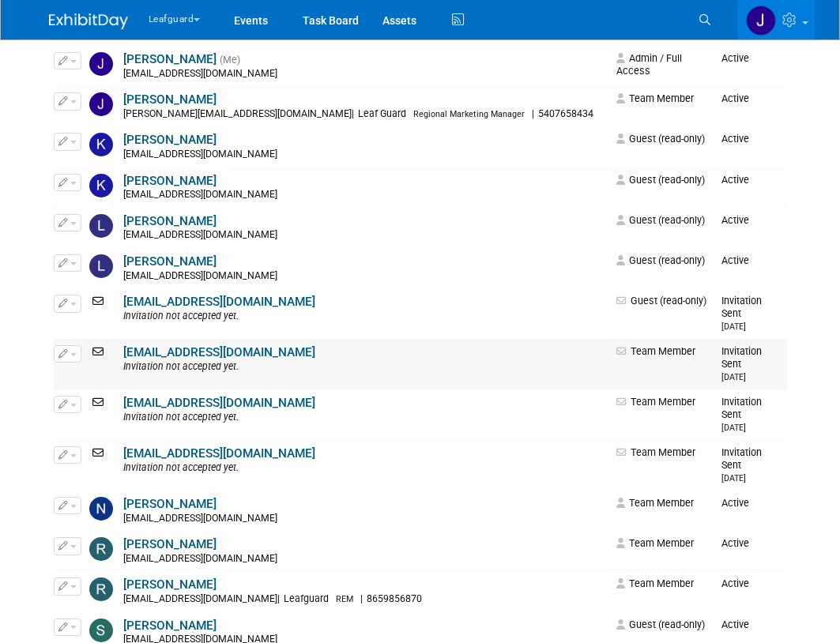 This screenshot has width=840, height=643. I want to click on img: Lauren Schraepfer, so click(101, 226).